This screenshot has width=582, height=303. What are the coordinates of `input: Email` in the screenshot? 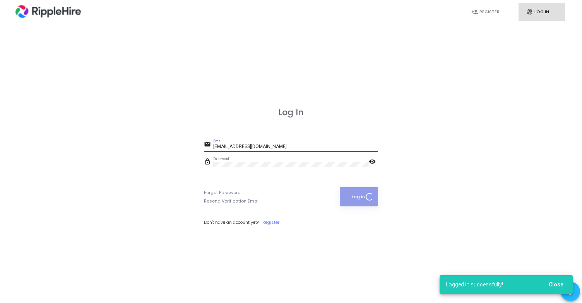 It's located at (295, 147).